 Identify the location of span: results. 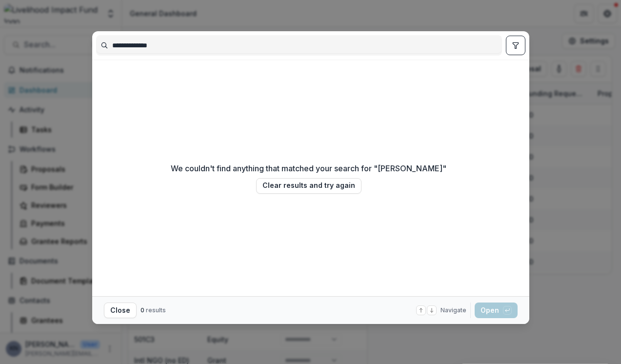
(155, 309).